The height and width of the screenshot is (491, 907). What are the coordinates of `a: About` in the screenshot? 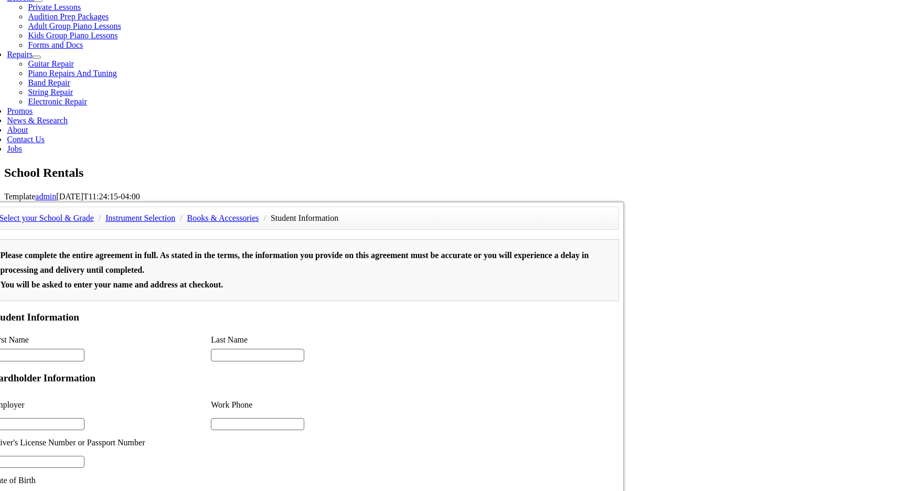 It's located at (17, 130).